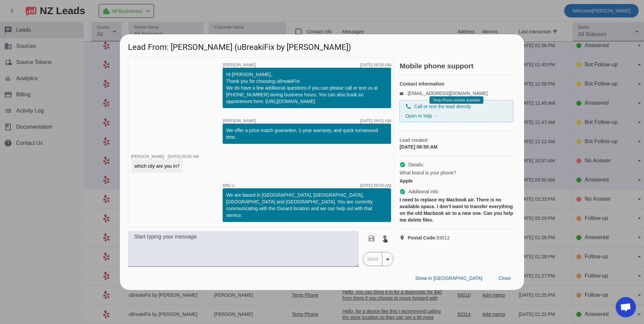 The height and width of the screenshot is (324, 644). I want to click on span: Details:, so click(416, 165).